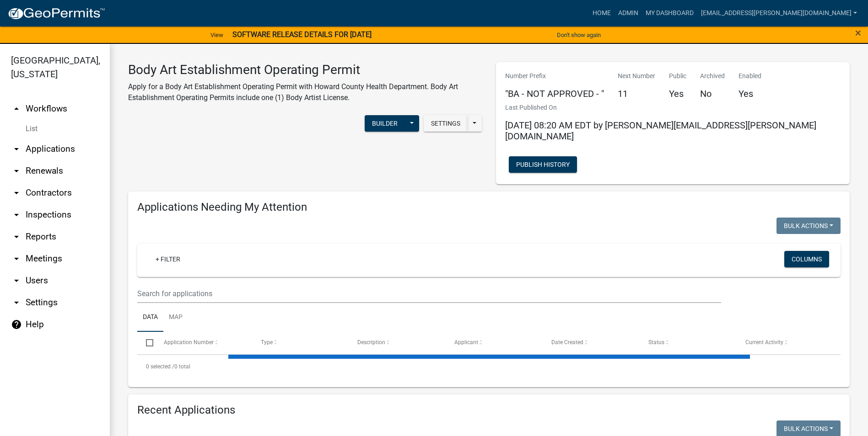  I want to click on div: 0 total, so click(488, 367).